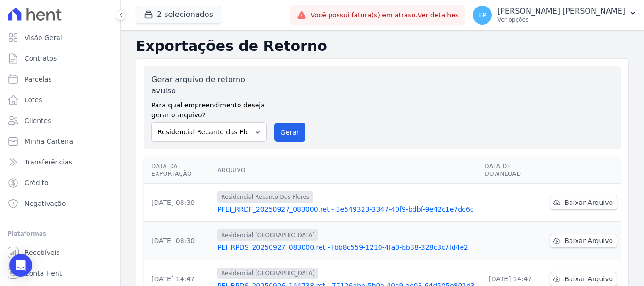  What do you see at coordinates (36, 183) in the screenshot?
I see `span: Crédito` at bounding box center [36, 183].